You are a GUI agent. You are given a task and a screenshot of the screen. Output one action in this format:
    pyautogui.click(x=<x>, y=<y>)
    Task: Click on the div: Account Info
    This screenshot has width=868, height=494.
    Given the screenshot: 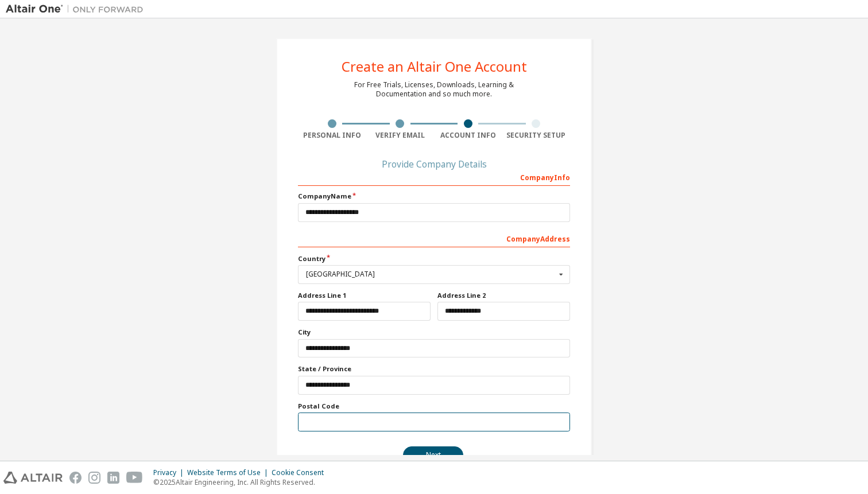 What is the action you would take?
    pyautogui.click(x=468, y=136)
    